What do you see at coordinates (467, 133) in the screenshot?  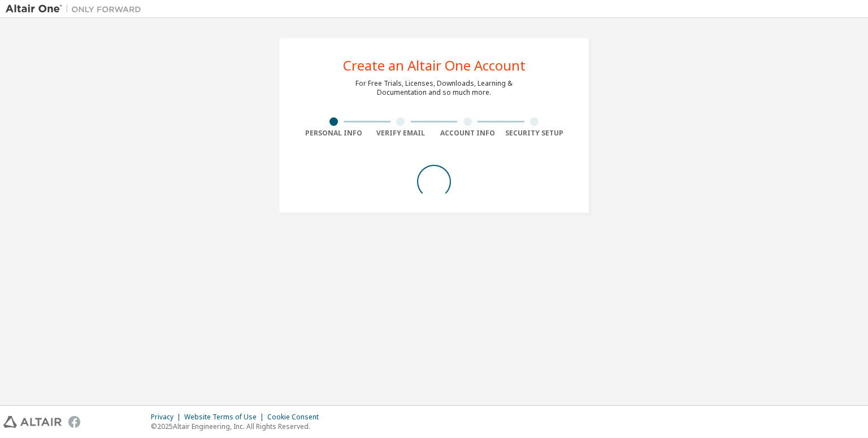 I see `div: Account Info` at bounding box center [467, 133].